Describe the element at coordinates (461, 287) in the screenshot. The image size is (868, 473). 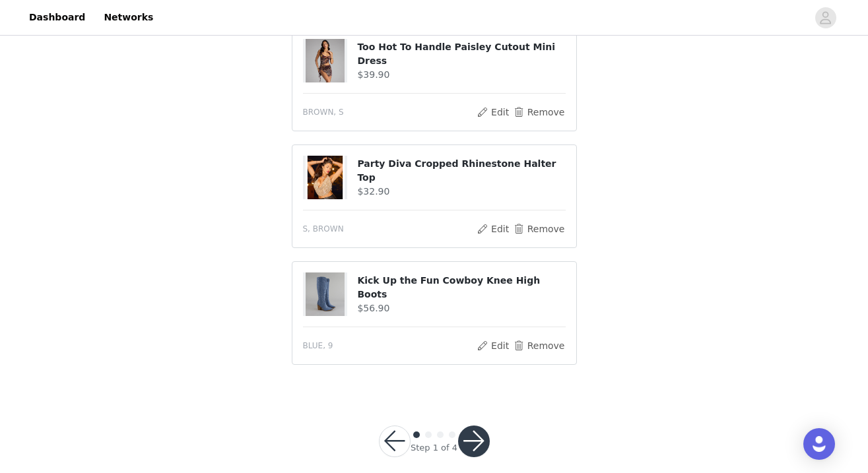
I see `h4: Kick Up the Fun Cowboy Knee High Boots` at that location.